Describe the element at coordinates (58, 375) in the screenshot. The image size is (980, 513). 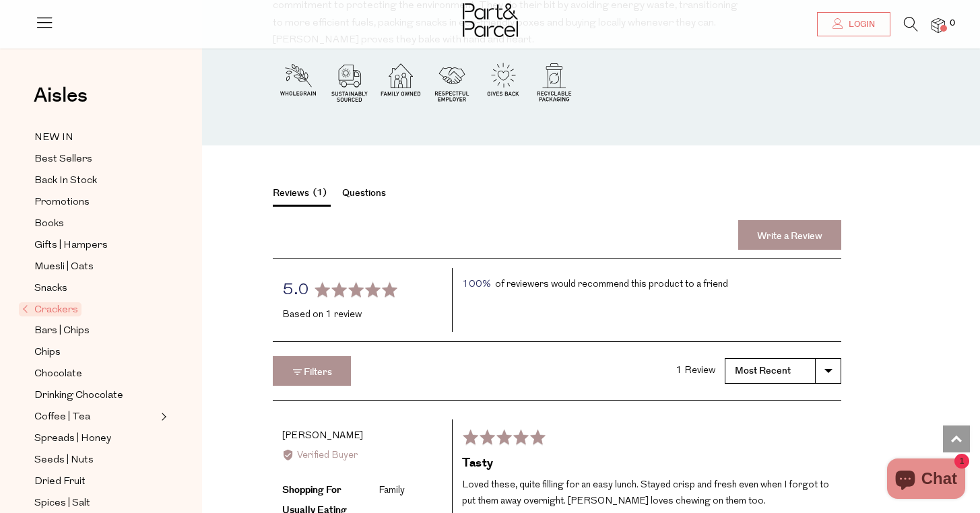
I see `span: Chocolate` at that location.